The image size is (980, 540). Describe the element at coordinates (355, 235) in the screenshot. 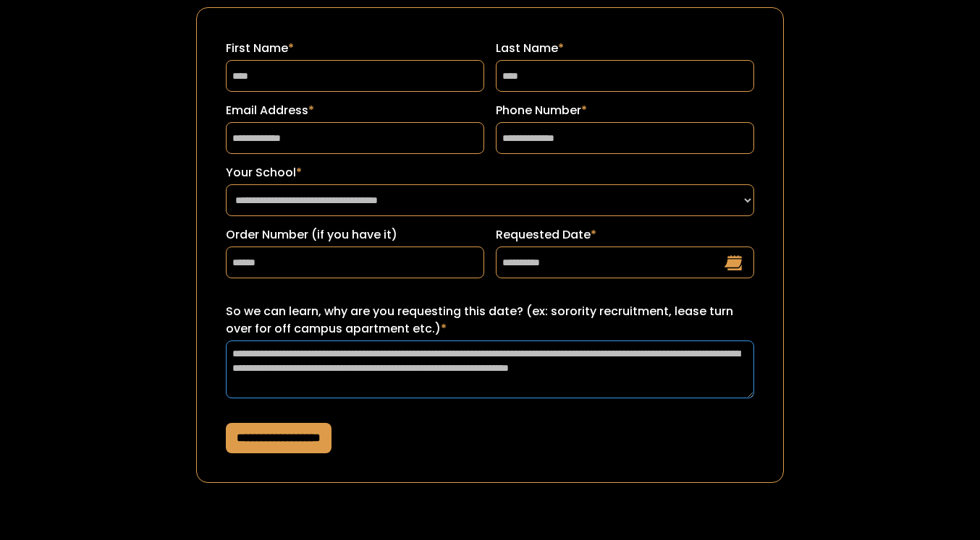

I see `label: Order Number (if you have it)` at that location.